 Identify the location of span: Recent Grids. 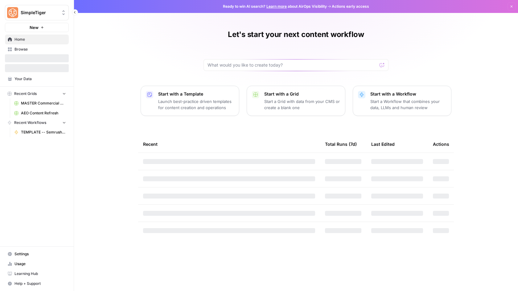
(25, 94).